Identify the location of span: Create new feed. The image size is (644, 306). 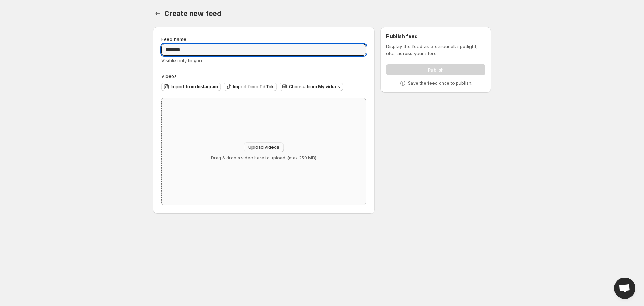
(193, 14).